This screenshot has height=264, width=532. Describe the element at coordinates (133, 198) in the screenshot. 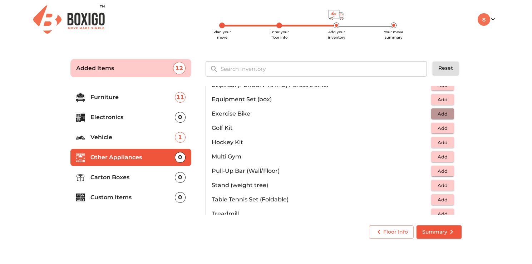

I see `p: Custom Items` at that location.